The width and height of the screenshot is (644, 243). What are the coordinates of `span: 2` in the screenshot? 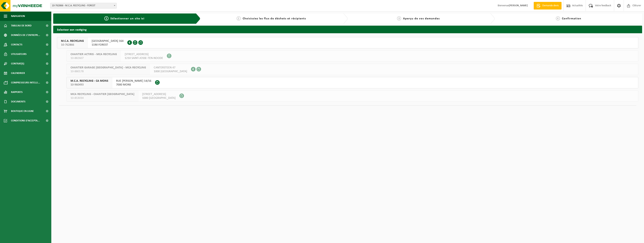 It's located at (239, 18).